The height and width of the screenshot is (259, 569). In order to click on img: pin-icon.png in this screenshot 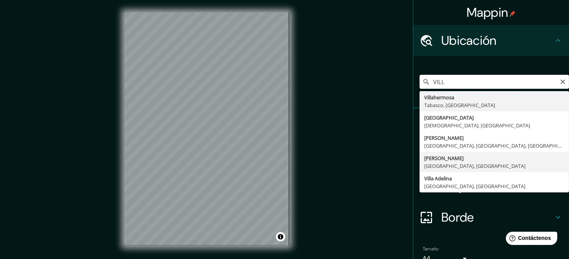, I will do `click(513, 14)`.